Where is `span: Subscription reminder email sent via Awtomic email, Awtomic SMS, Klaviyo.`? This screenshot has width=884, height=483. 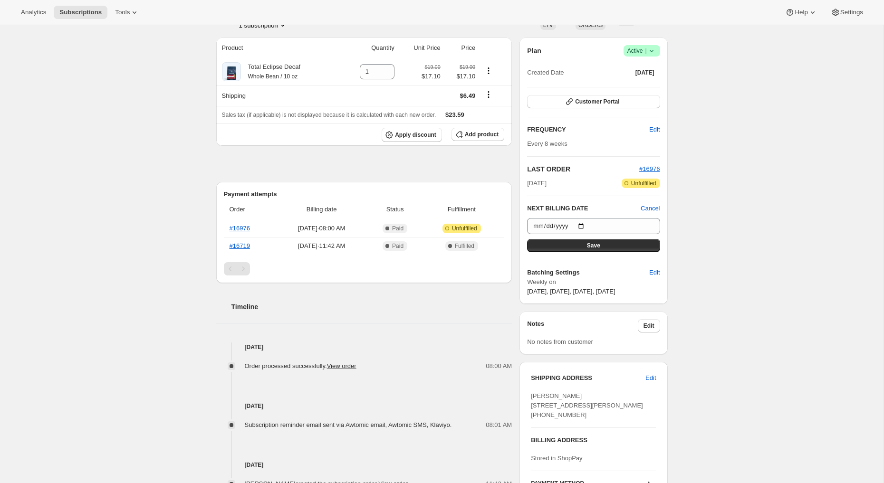 span: Subscription reminder email sent via Awtomic email, Awtomic SMS, Klaviyo. is located at coordinates (348, 425).